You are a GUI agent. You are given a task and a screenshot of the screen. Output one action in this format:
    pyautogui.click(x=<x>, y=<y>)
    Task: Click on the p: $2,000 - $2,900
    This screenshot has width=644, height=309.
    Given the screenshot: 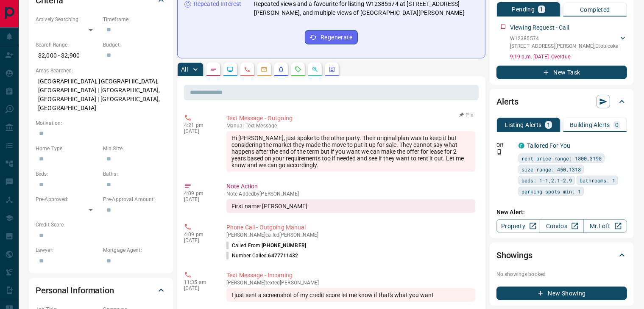 What is the action you would take?
    pyautogui.click(x=67, y=56)
    